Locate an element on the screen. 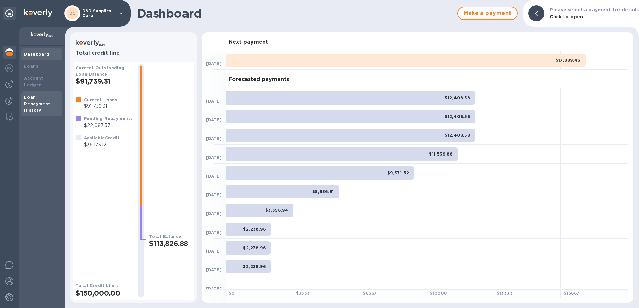 The width and height of the screenshot is (644, 308). h2: $150,000.00 is located at coordinates (104, 293).